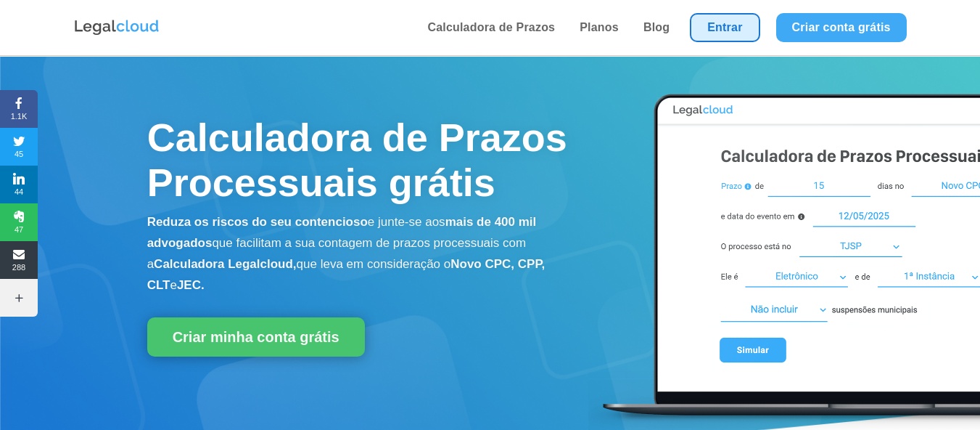 This screenshot has width=980, height=430. Describe the element at coordinates (346, 275) in the screenshot. I see `b: Novo CPC, CPP, CLT` at that location.